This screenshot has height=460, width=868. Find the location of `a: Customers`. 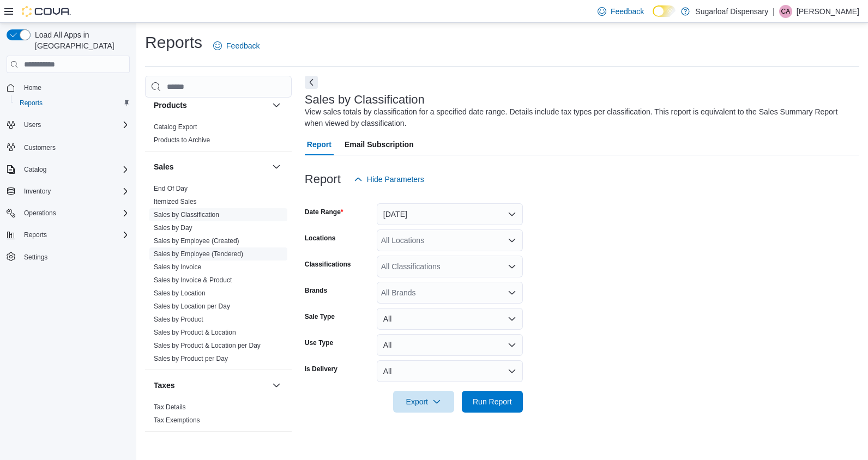

a: Customers is located at coordinates (40, 148).